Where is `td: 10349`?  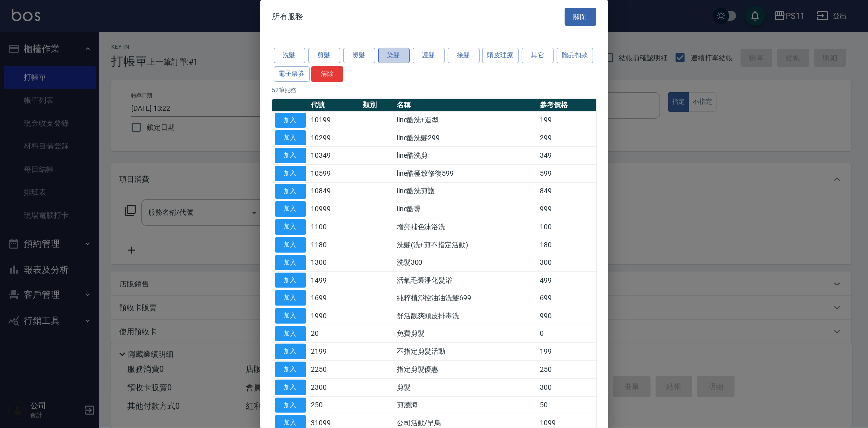 td: 10349 is located at coordinates (335, 156).